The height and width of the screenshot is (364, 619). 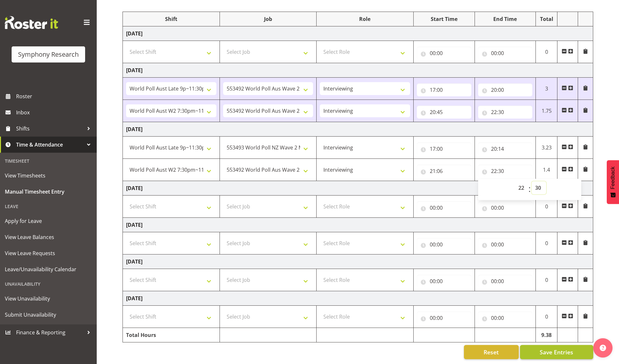 What do you see at coordinates (48, 254) in the screenshot?
I see `a: View Leave Requests` at bounding box center [48, 254].